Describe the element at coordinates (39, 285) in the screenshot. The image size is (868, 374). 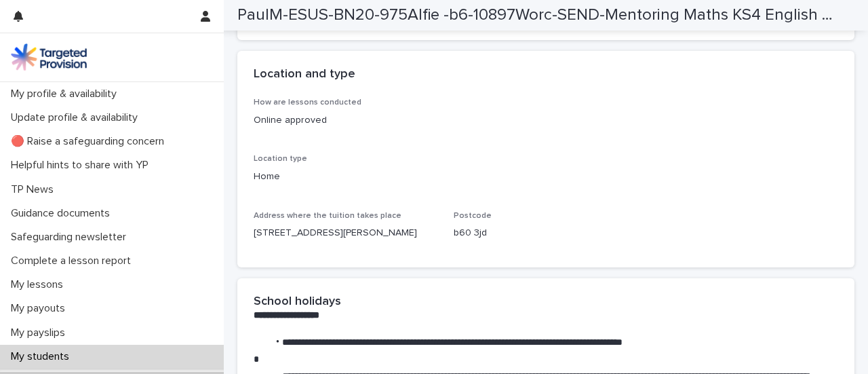
I see `p: My lessons` at that location.